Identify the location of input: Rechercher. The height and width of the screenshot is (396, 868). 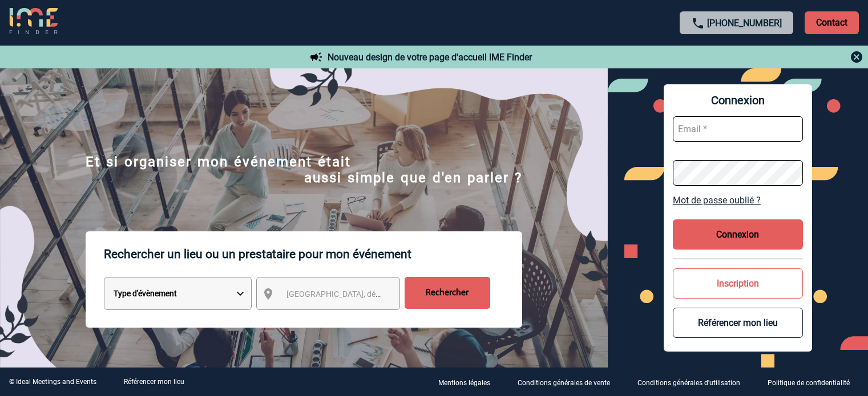
(447, 293).